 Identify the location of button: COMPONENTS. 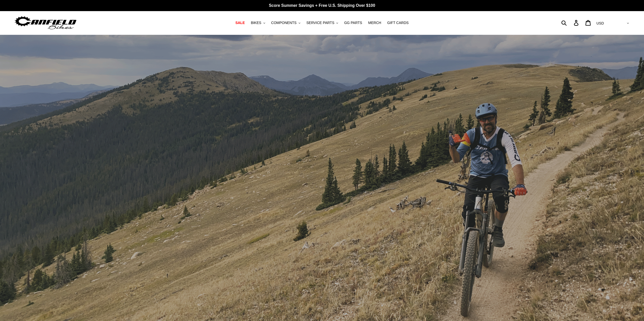
(286, 23).